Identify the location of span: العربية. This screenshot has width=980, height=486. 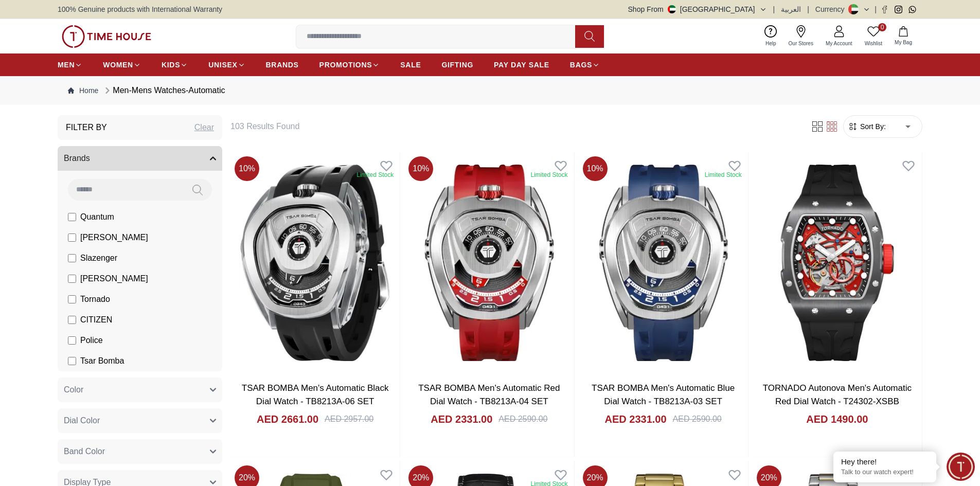
(791, 9).